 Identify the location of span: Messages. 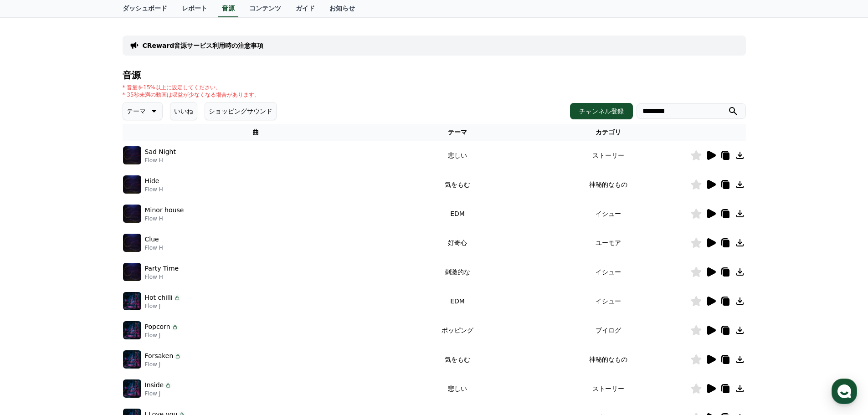
(89, 306).